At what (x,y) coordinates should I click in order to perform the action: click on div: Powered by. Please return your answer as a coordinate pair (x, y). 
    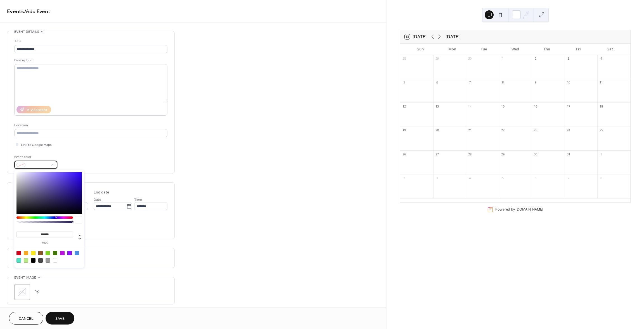
    Looking at the image, I should click on (519, 209).